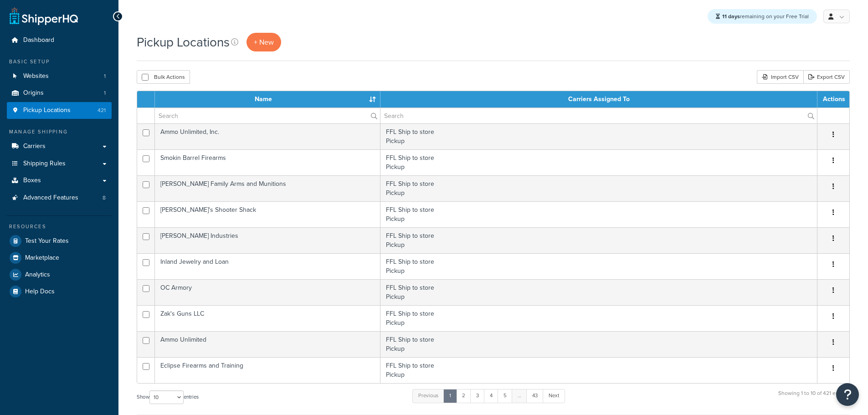  I want to click on li: Pickup Locations, so click(59, 111).